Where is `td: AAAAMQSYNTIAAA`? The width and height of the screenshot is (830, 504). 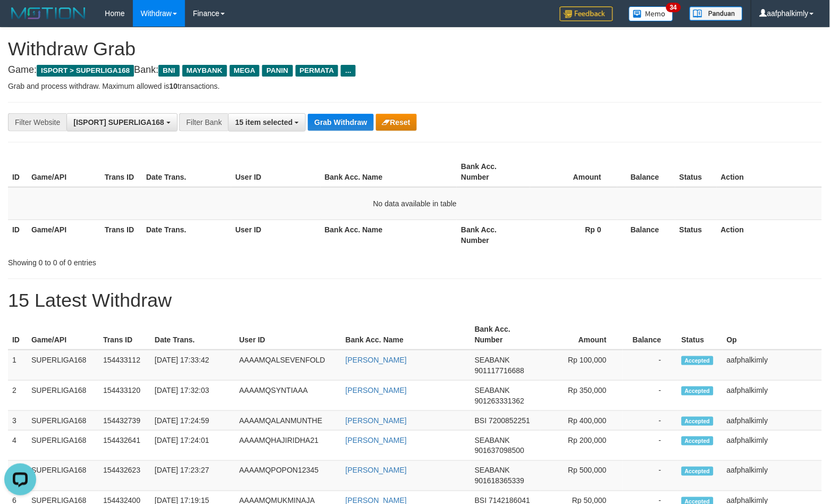
td: AAAAMQSYNTIAAA is located at coordinates (288, 396).